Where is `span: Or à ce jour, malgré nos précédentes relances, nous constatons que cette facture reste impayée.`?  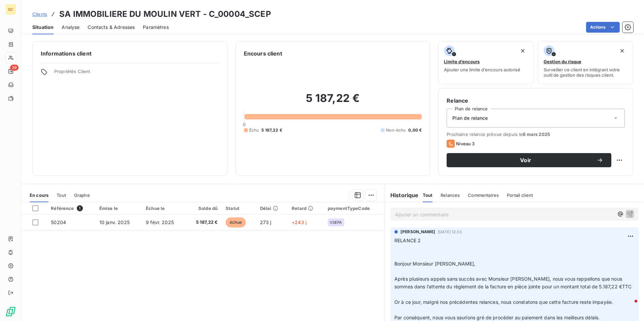
span: Or à ce jour, malgré nos précédentes relances, nous constatons que cette facture reste impayée. is located at coordinates (504, 302).